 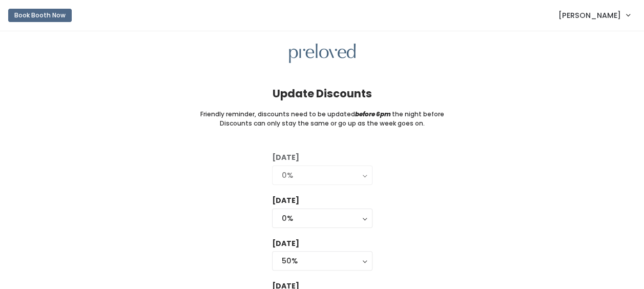 I want to click on button: 50%, so click(x=322, y=261).